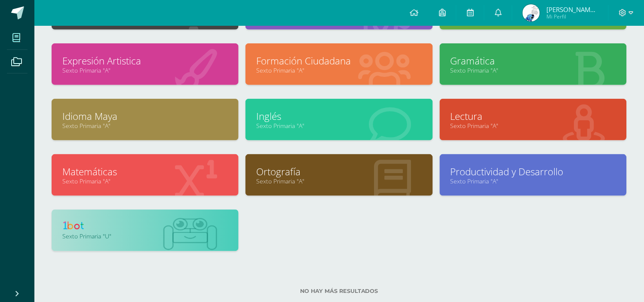  Describe the element at coordinates (339, 60) in the screenshot. I see `a: Formación Ciudadana` at that location.